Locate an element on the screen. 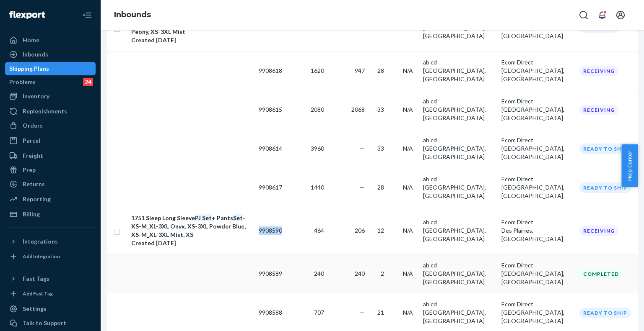  a: Home is located at coordinates (50, 40).